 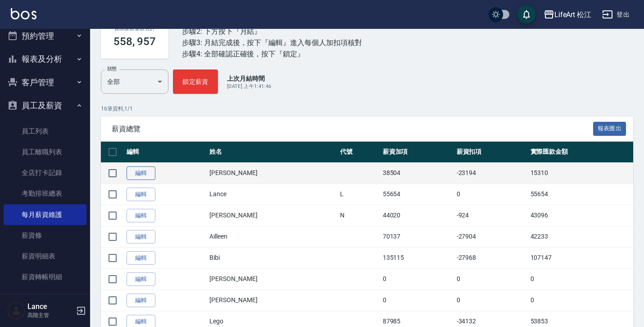 I want to click on td: -23194, so click(x=491, y=173).